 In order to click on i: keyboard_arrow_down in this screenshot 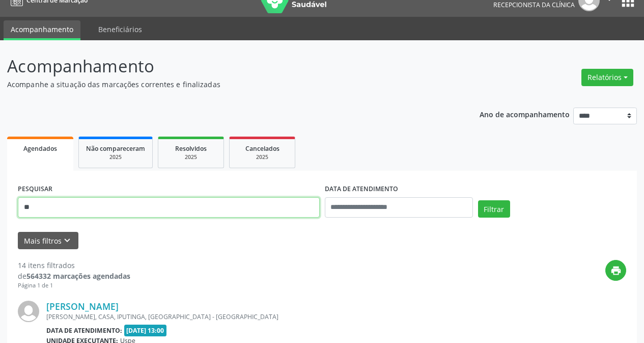, I will do `click(68, 240)`.